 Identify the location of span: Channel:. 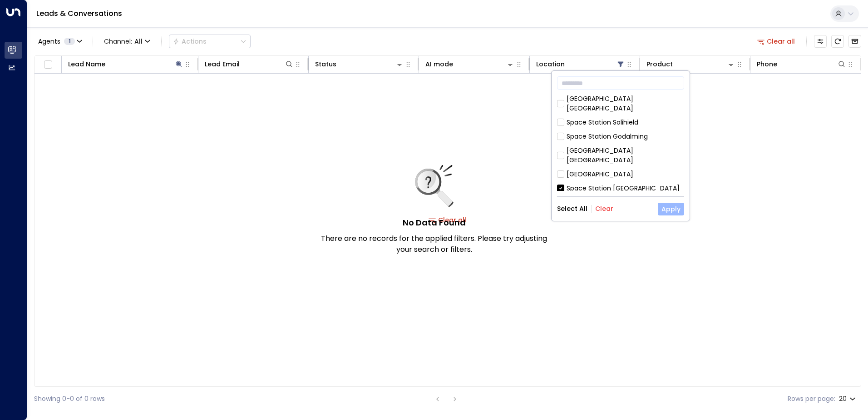
(127, 41).